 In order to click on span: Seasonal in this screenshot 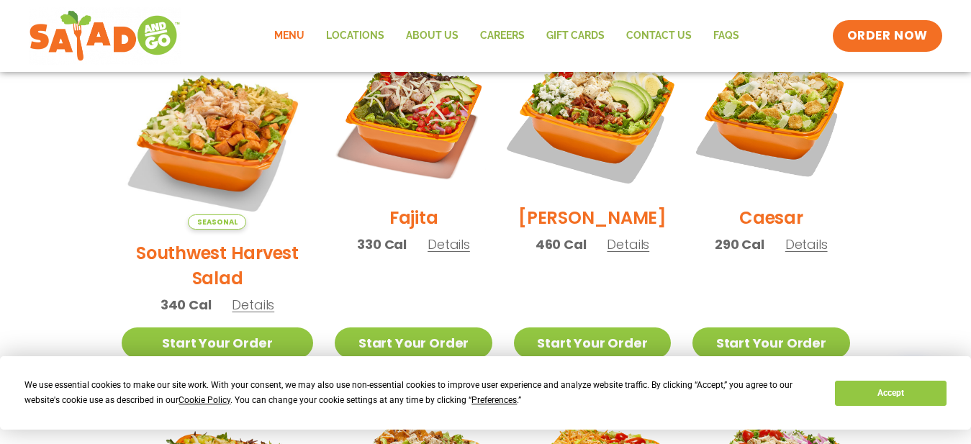, I will do `click(217, 222)`.